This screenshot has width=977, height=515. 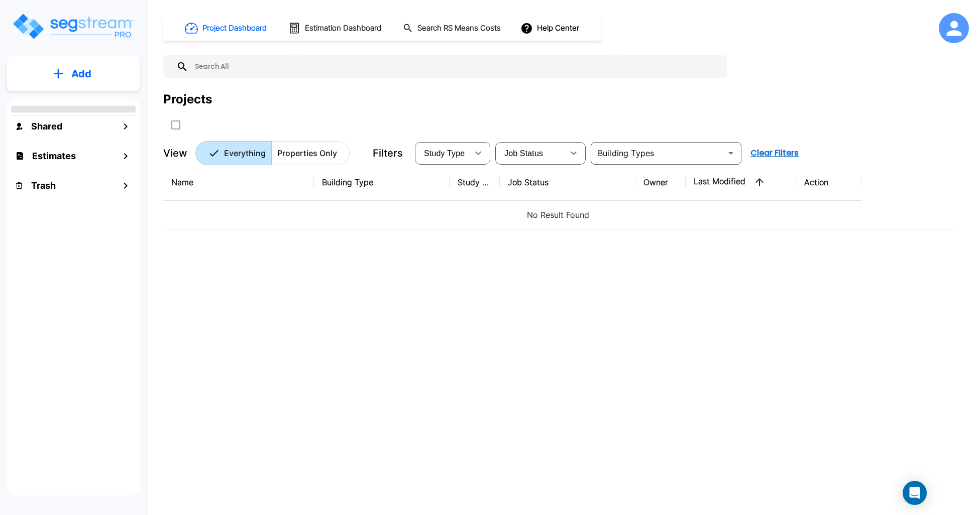 I want to click on h1: Trash, so click(x=43, y=185).